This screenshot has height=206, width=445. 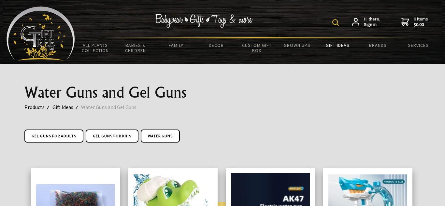 I want to click on span: Hi there,, so click(x=372, y=22).